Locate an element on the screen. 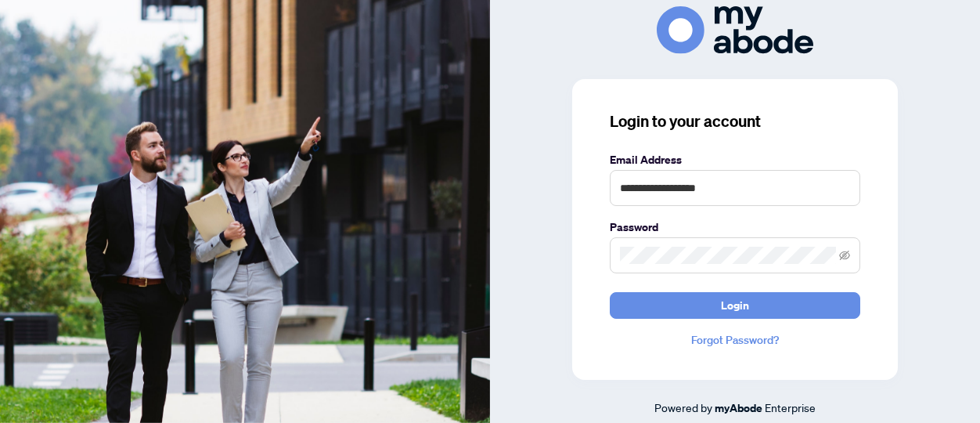 The image size is (980, 423). button: Login is located at coordinates (735, 305).